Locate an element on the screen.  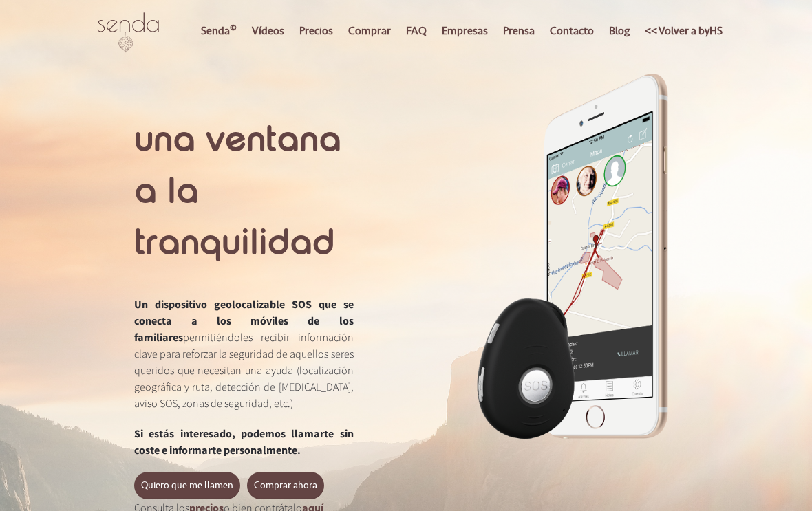
a: Comprar ahora is located at coordinates (286, 485).